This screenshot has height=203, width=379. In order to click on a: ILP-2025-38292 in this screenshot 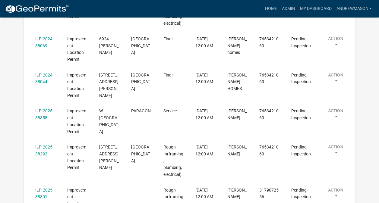, I will do `click(44, 150)`.